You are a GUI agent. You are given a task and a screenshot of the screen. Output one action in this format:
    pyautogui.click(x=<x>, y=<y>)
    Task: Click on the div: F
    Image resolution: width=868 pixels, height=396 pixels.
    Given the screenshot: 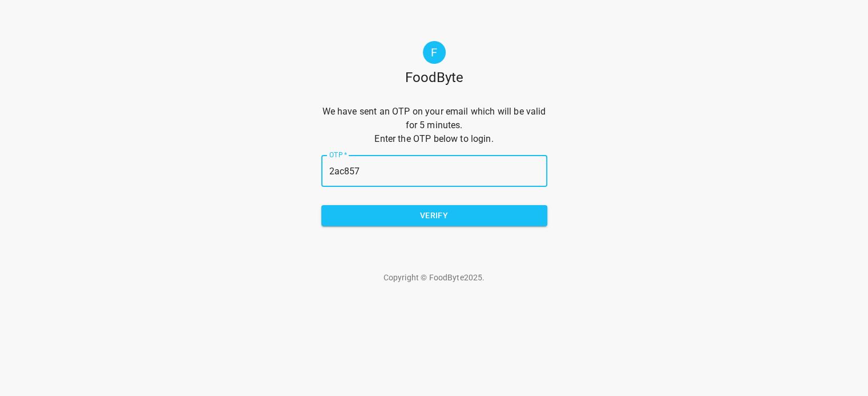 What is the action you would take?
    pyautogui.click(x=435, y=53)
    